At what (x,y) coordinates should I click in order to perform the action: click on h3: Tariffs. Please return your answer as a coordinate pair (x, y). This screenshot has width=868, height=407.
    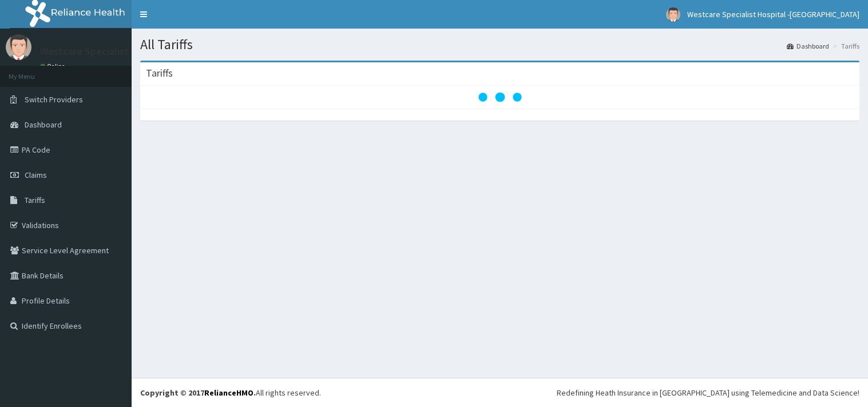
    Looking at the image, I should click on (159, 73).